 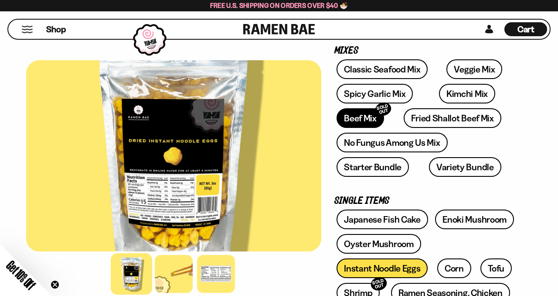 I want to click on a: No Fungus Among Us Mix, so click(x=392, y=142).